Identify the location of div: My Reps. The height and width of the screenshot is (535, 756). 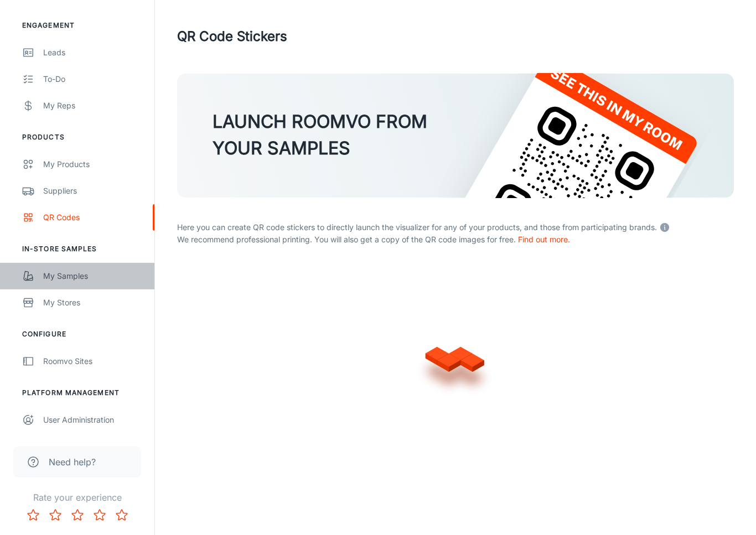
(93, 105).